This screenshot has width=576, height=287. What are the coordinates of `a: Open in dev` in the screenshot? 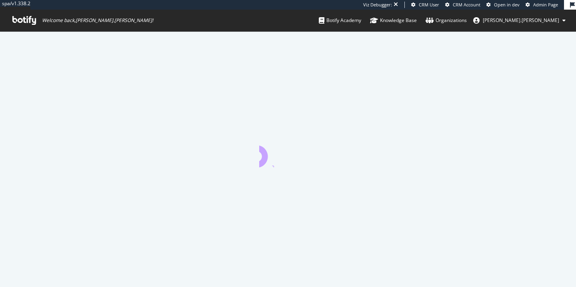 It's located at (503, 5).